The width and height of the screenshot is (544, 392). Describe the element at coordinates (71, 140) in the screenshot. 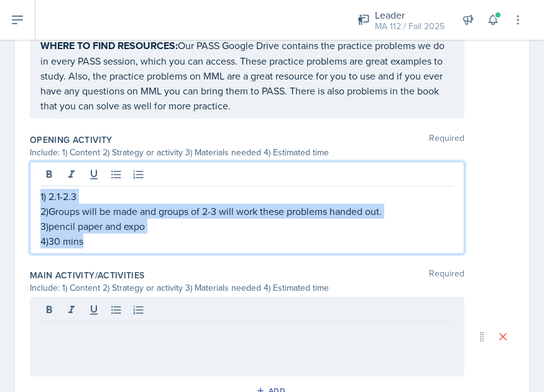

I see `label: Opening Activity` at that location.